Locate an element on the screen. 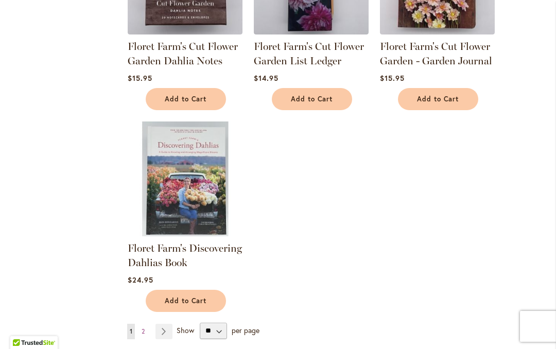  span: $14.95 is located at coordinates (266, 78).